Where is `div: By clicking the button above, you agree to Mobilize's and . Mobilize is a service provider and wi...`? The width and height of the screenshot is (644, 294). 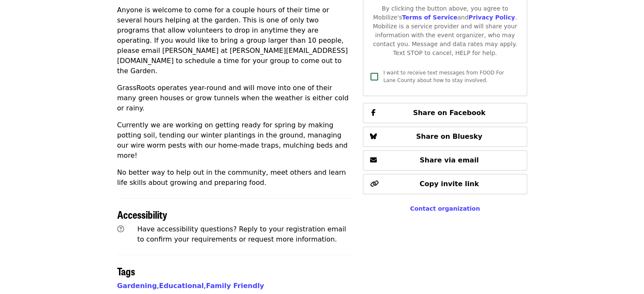 div: By clicking the button above, you agree to Mobilize's and . Mobilize is a service provider and wi... is located at coordinates (445, 31).